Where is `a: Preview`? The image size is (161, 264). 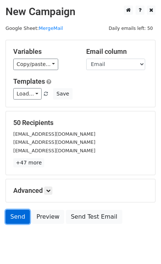 a: Preview is located at coordinates (48, 217).